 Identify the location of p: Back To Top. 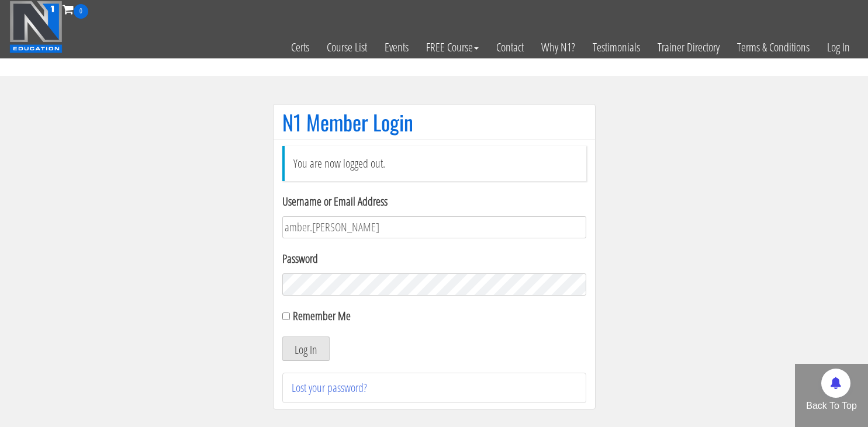
(831, 406).